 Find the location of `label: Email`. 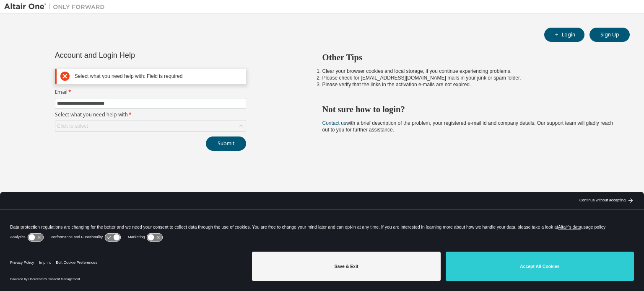

label: Email is located at coordinates (150, 92).